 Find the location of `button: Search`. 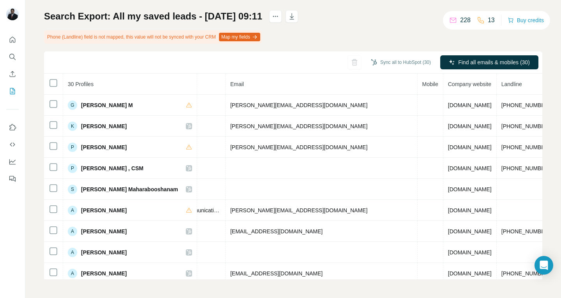

button: Search is located at coordinates (12, 57).